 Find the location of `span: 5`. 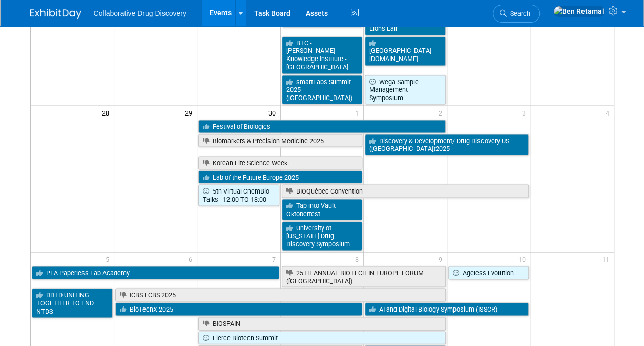

span: 5 is located at coordinates (109, 258).